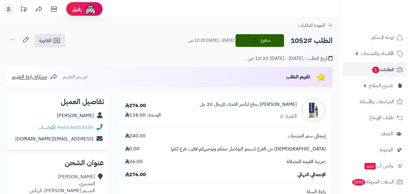 The width and height of the screenshot is (410, 194). I want to click on span: لوحة التحكم, so click(382, 38).